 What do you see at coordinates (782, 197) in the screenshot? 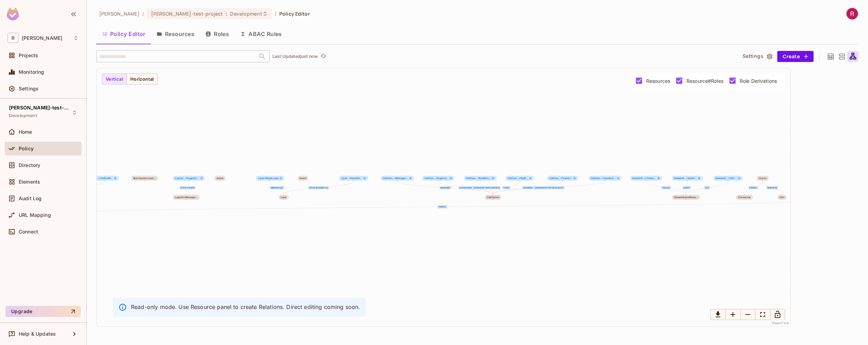
I see `span: Port` at bounding box center [782, 197].